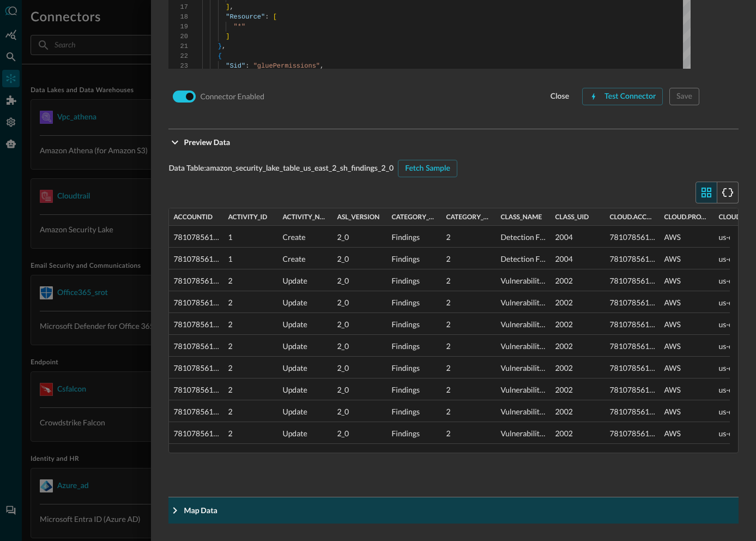 The width and height of the screenshot is (756, 541). I want to click on p: Map Data, so click(200, 510).